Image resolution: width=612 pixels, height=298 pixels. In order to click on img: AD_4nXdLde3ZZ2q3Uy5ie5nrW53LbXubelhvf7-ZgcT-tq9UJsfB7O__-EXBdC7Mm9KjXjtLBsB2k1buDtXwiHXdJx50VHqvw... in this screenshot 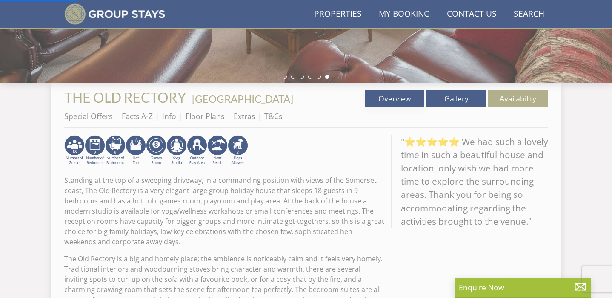, I will do `click(95, 150)`.